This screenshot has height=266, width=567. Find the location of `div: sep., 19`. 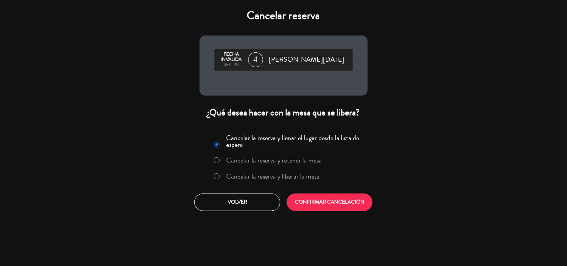

div: sep., 19 is located at coordinates (231, 65).